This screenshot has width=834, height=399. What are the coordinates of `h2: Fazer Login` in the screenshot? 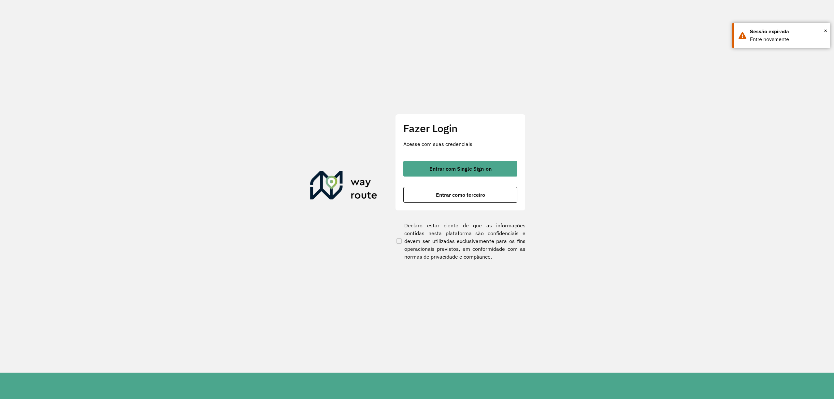 It's located at (460, 128).